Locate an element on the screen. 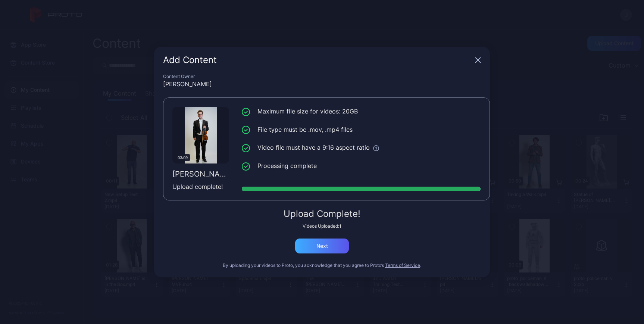  div: Upload Complete! is located at coordinates (322, 214).